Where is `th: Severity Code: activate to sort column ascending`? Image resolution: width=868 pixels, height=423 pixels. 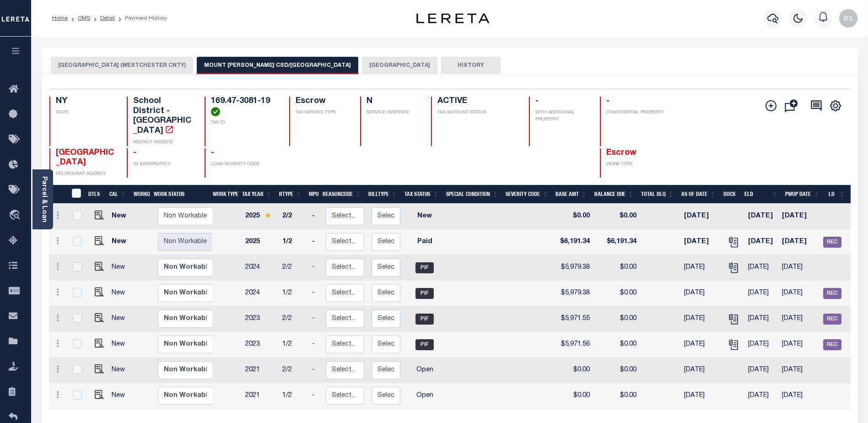
th: Severity Code: activate to sort column ascending is located at coordinates (527, 194).